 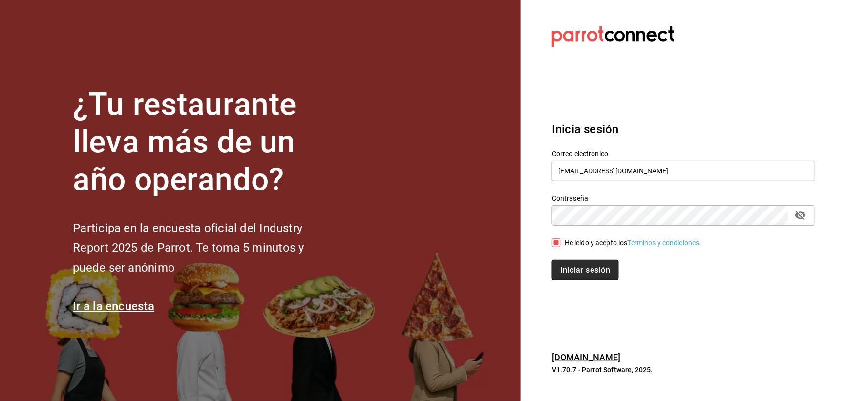 I want to click on h3: Inicia sesión, so click(x=683, y=129).